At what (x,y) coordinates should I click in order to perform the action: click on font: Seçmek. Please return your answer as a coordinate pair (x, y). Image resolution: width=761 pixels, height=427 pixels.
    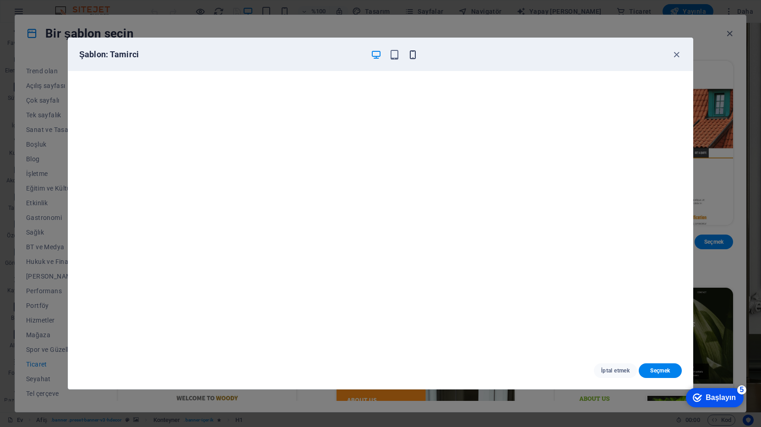
    Looking at the image, I should click on (660, 370).